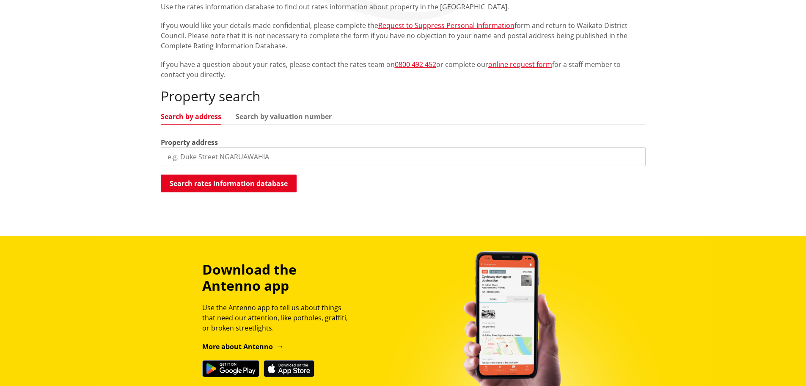 This screenshot has width=806, height=386. Describe the element at coordinates (289, 368) in the screenshot. I see `img: Download on the App Store` at that location.